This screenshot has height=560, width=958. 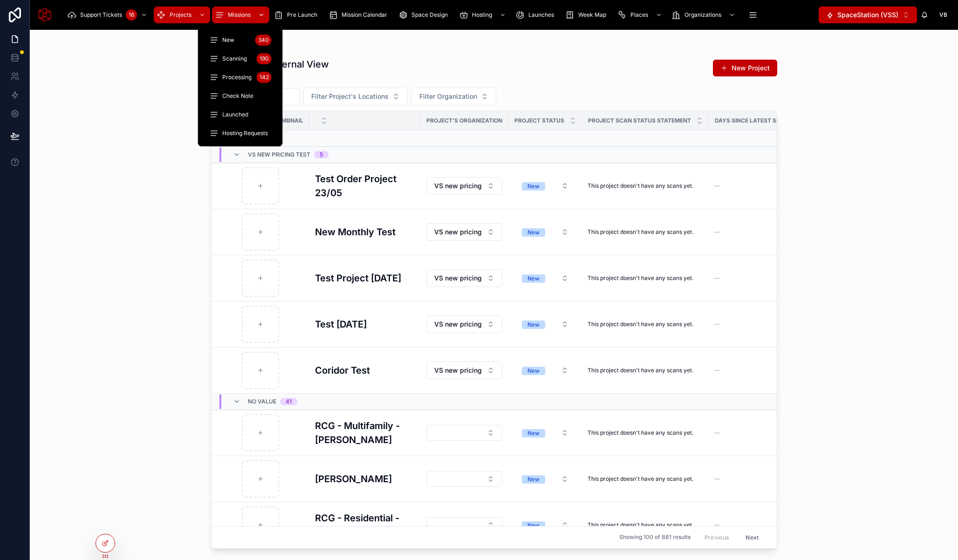 I want to click on span: SpaceStation (VSS), so click(x=867, y=15).